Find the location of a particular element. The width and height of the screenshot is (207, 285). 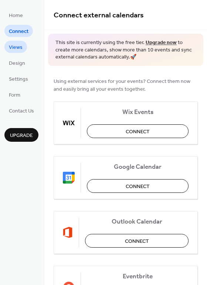

a: Upgrade now is located at coordinates (161, 42).